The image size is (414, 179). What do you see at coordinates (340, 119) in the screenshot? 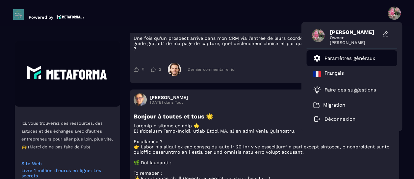
I see `p: Déconnexion` at bounding box center [340, 119].